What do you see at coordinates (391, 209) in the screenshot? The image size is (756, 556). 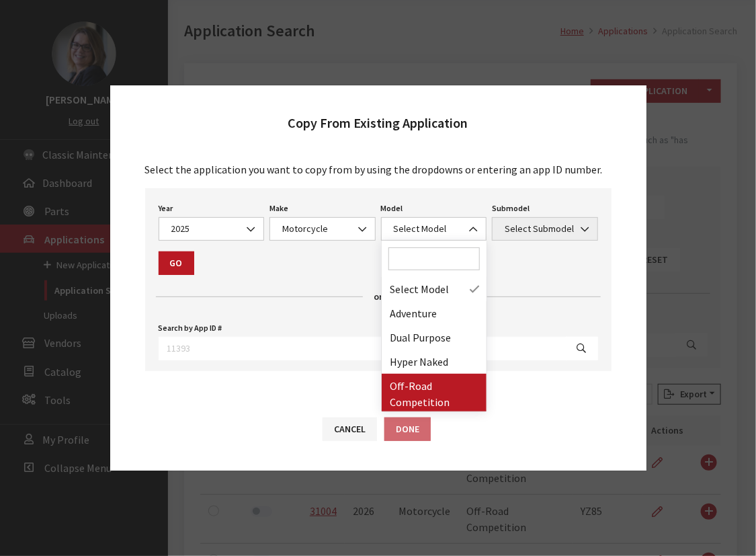 I see `label: Model` at bounding box center [391, 209].